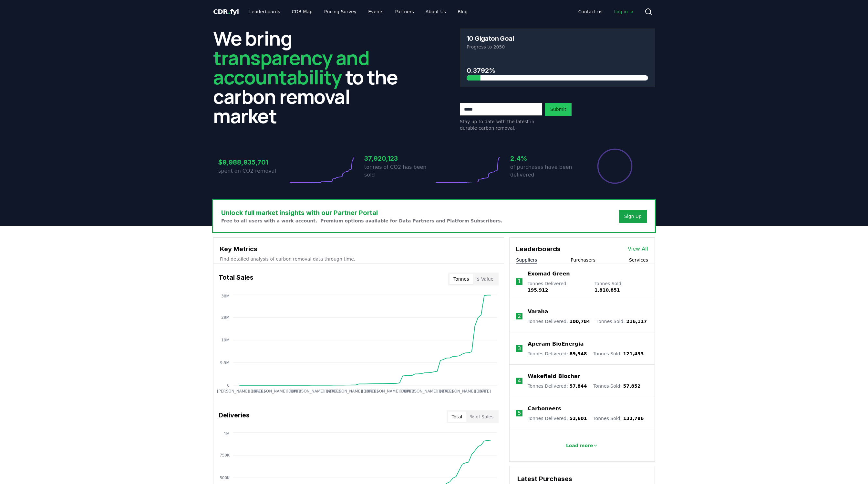 This screenshot has height=484, width=868. I want to click on button: Suppliers, so click(527, 259).